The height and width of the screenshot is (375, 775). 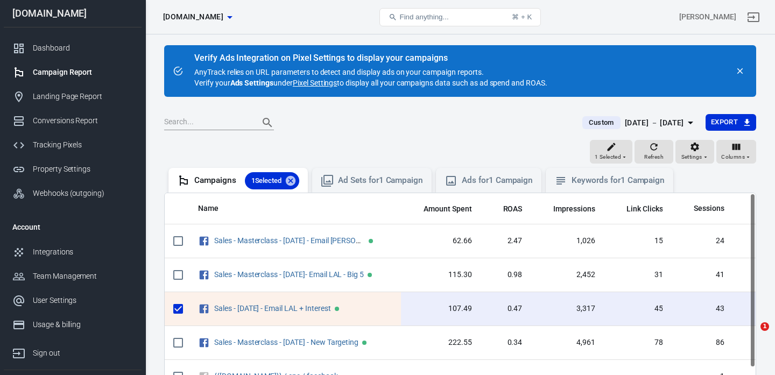 I want to click on div: ⌘ + K, so click(x=521, y=17).